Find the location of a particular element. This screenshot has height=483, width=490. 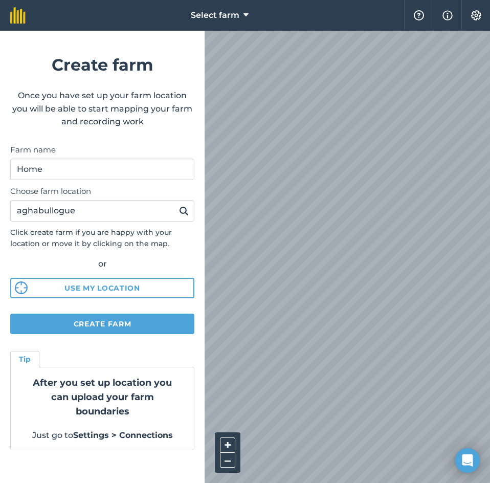

p: Just go to is located at coordinates (102, 435).